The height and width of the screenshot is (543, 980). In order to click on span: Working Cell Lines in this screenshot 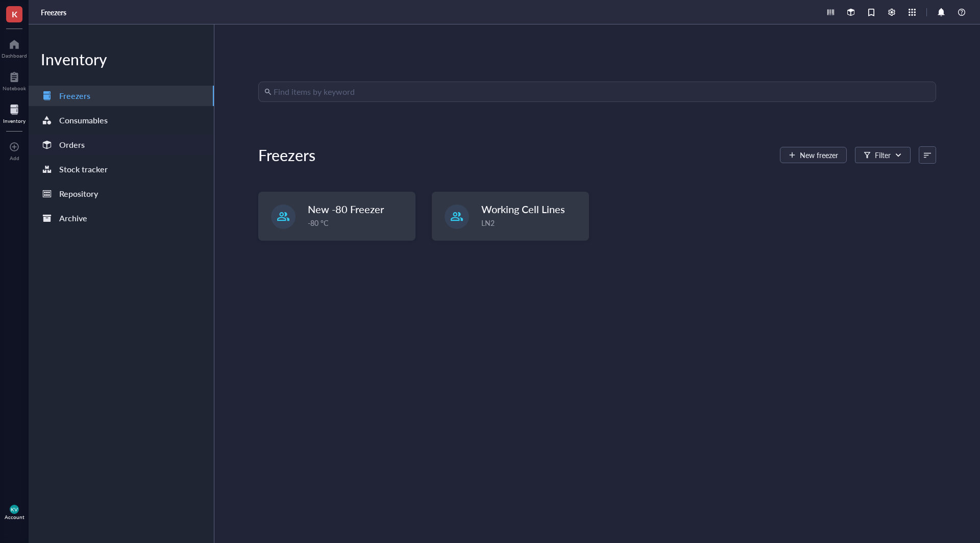, I will do `click(523, 209)`.